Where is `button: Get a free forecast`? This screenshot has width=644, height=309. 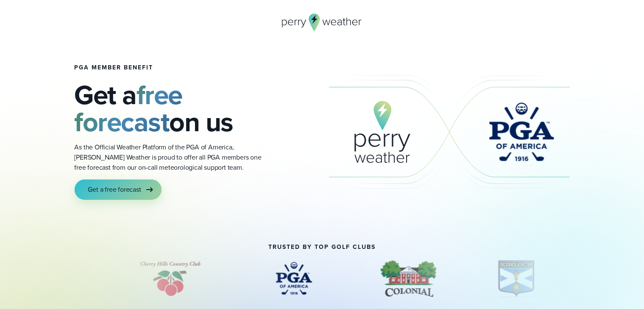 button: Get a free forecast is located at coordinates (118, 190).